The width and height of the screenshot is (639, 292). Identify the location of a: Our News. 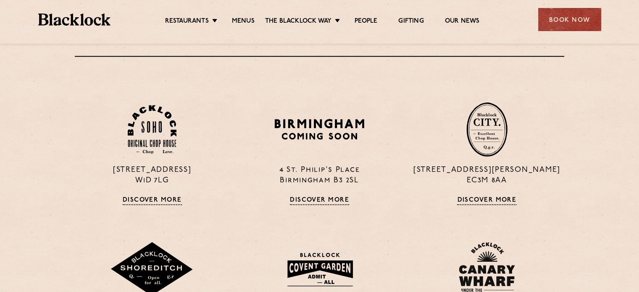
(462, 22).